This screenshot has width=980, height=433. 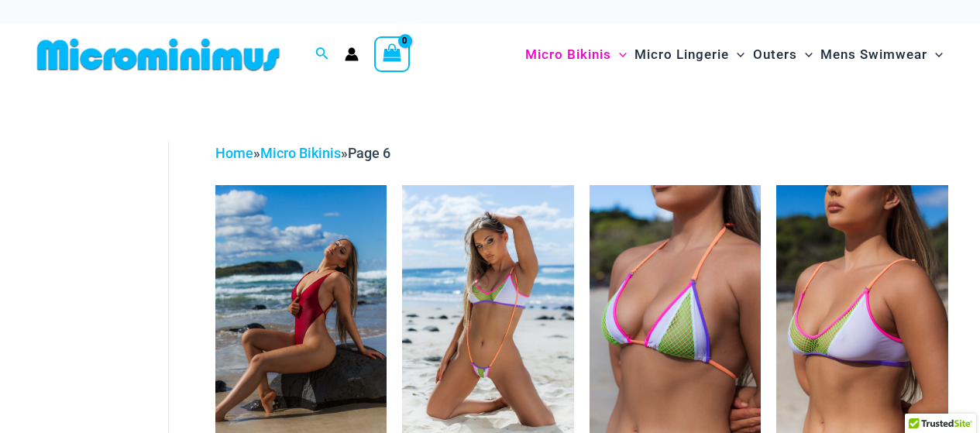 I want to click on a: Search icon link, so click(x=323, y=55).